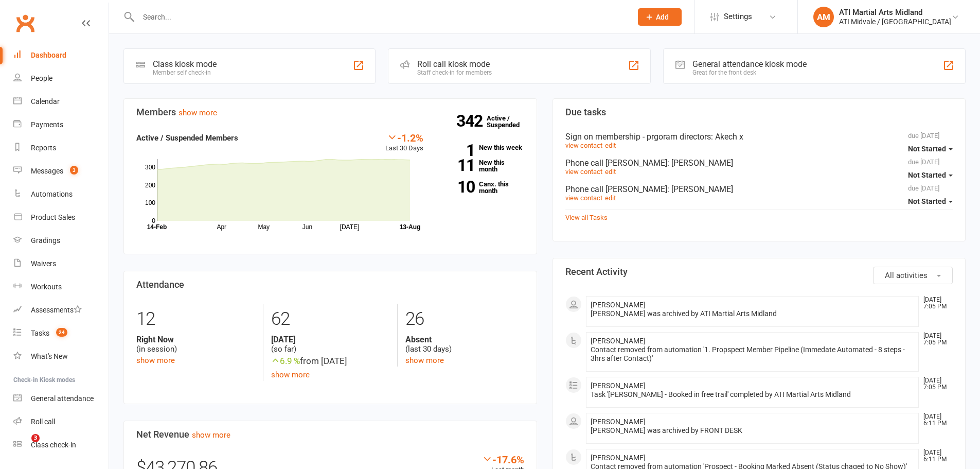 The height and width of the screenshot is (469, 980). What do you see at coordinates (61, 148) in the screenshot?
I see `a: Reports` at bounding box center [61, 148].